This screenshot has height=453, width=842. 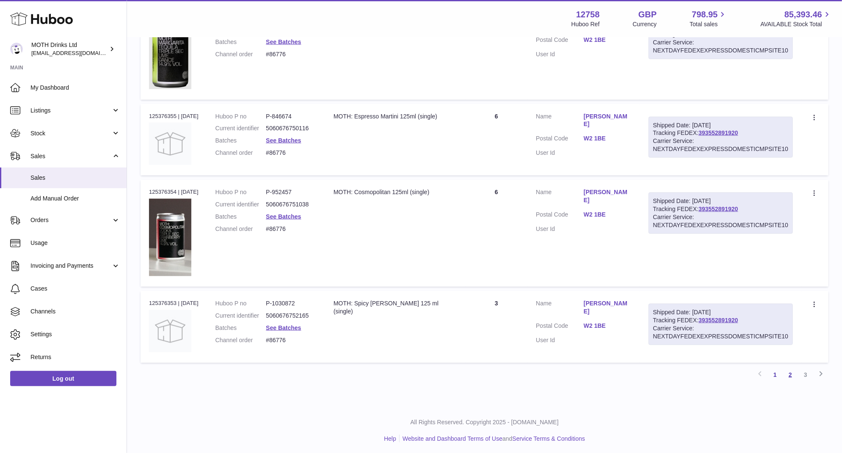 I want to click on span: Usage, so click(x=75, y=243).